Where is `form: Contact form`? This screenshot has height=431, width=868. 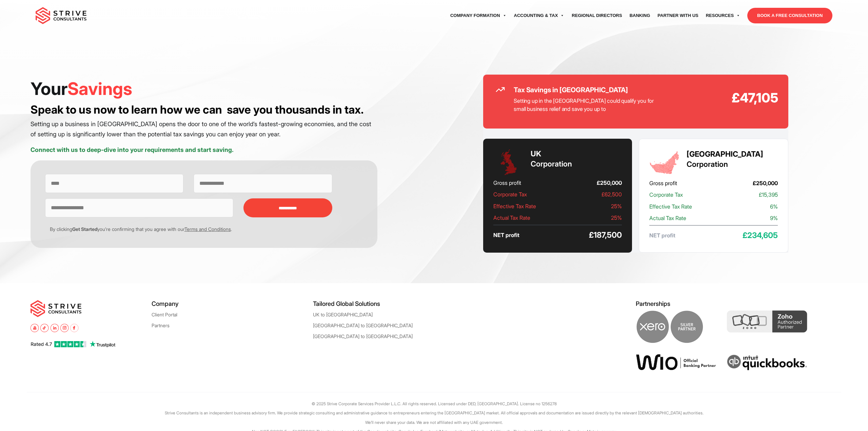 form: Contact form is located at coordinates (204, 209).